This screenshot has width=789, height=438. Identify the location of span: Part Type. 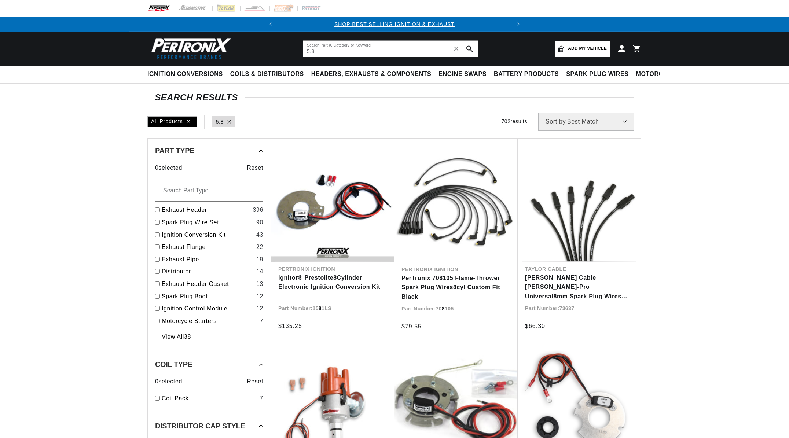
(175, 151).